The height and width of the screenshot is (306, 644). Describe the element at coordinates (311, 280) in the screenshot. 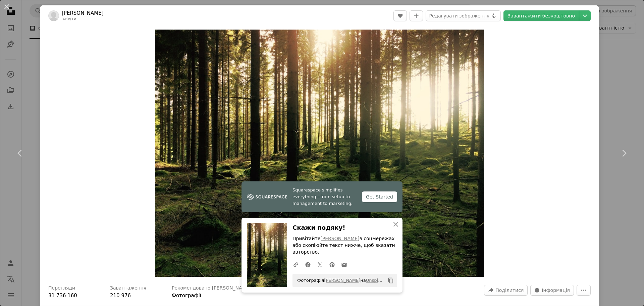

I see `font: Фотографія` at that location.